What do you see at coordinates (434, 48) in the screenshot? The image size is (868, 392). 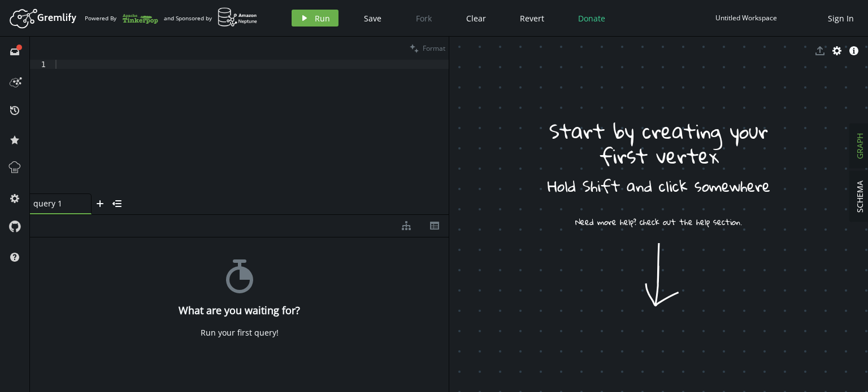 I see `span: Format` at bounding box center [434, 48].